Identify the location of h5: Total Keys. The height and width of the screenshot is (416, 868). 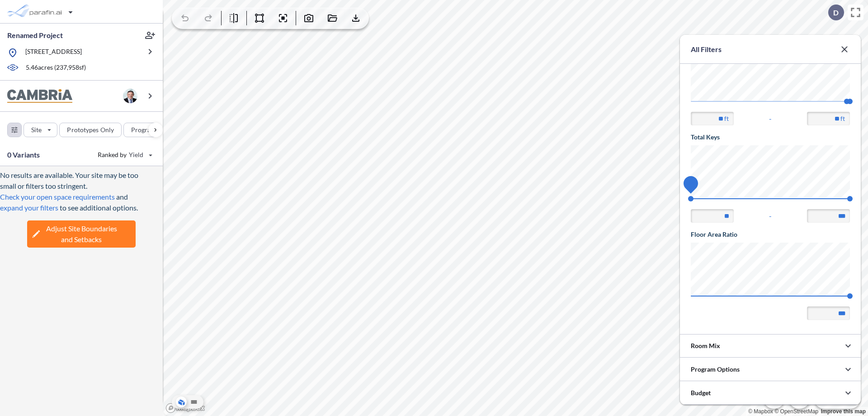
(770, 137).